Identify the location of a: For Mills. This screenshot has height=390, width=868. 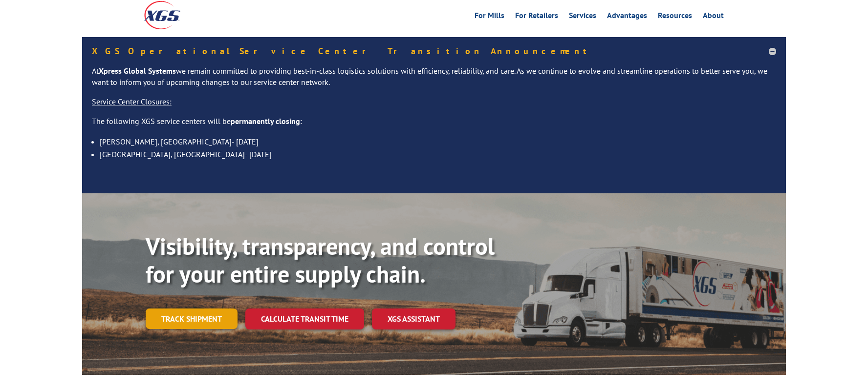
(489, 17).